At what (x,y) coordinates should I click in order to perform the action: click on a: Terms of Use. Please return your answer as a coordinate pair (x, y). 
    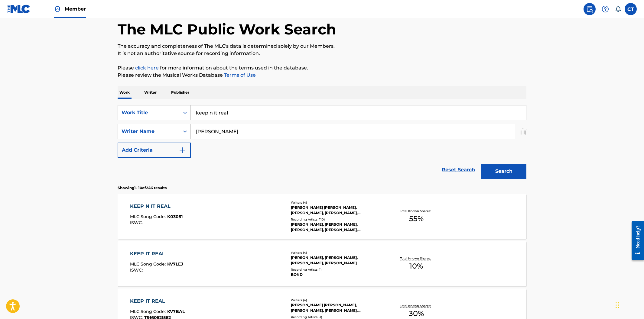
    Looking at the image, I should click on (239, 75).